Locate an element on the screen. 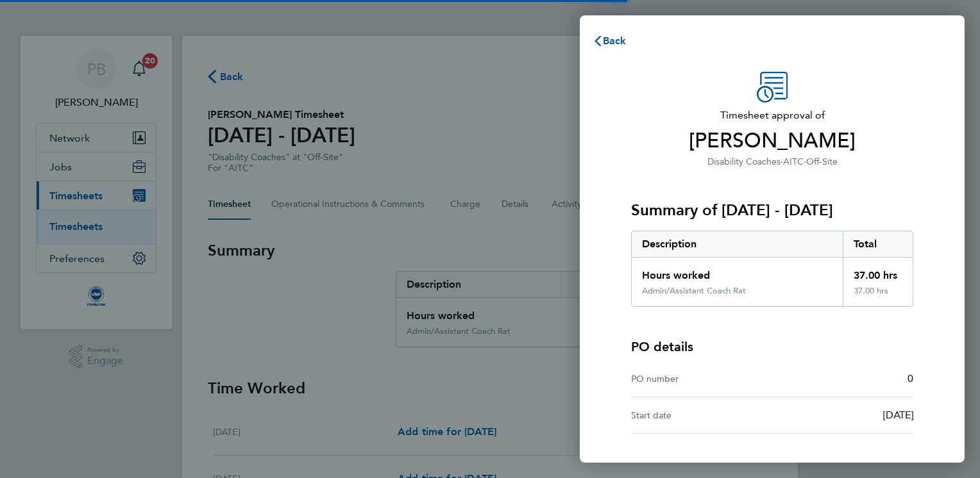 The width and height of the screenshot is (980, 478). span: 0 is located at coordinates (910, 378).